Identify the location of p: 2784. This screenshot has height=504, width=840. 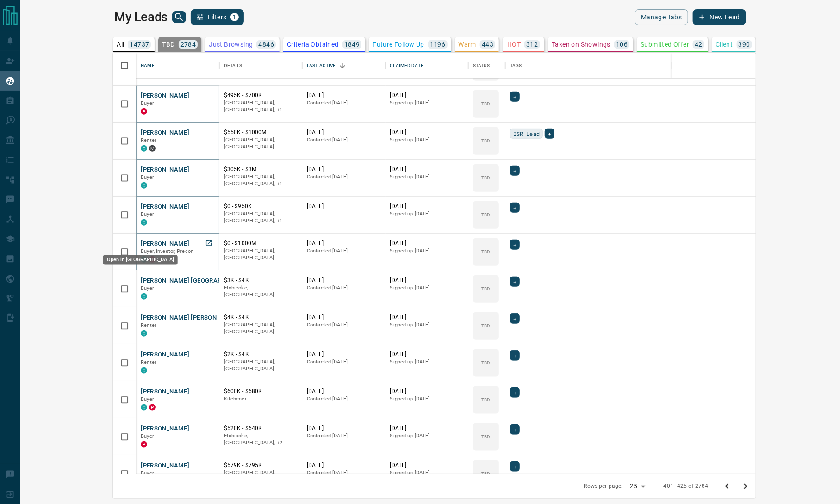
(188, 45).